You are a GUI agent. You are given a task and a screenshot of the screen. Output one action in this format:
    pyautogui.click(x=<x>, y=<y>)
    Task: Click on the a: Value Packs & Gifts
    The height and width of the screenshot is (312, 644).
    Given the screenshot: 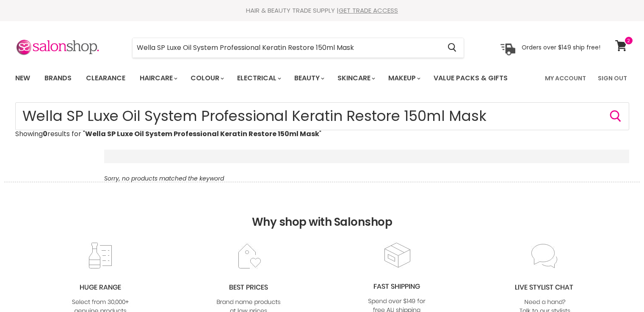 What is the action you would take?
    pyautogui.click(x=470, y=78)
    